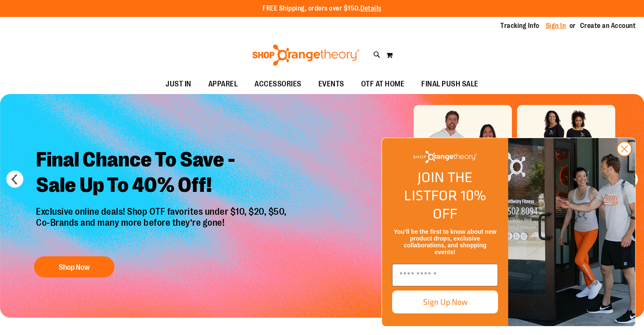 This screenshot has height=335, width=644. What do you see at coordinates (438, 186) in the screenshot?
I see `span: JOIN THE LIST` at bounding box center [438, 186].